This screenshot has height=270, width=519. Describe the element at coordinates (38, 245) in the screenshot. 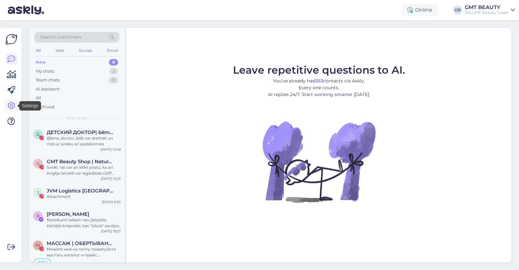

I see `span: М` at that location.